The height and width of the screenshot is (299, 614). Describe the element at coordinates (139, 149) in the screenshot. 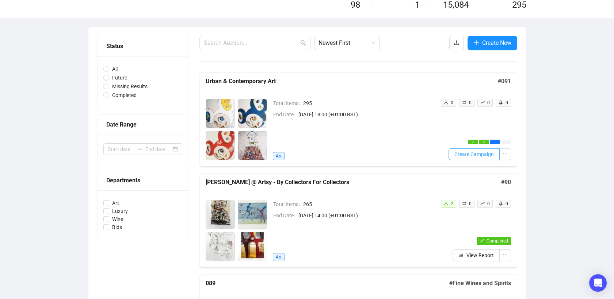

I see `span: swap-right` at that location.